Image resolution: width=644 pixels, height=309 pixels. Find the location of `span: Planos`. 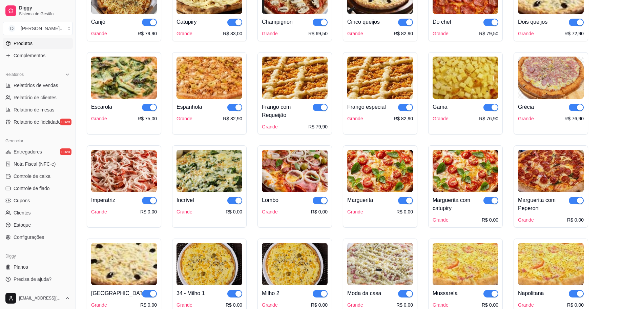

span: Planos is located at coordinates (21, 267).